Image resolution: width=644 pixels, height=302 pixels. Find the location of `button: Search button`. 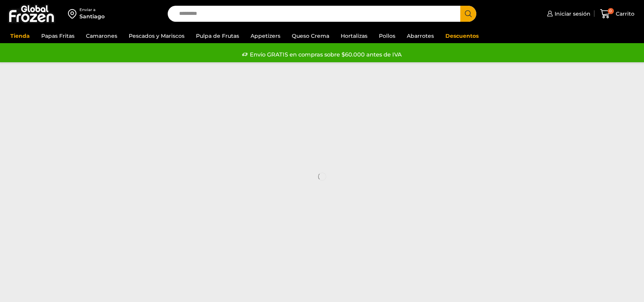

button: Search button is located at coordinates (468, 14).